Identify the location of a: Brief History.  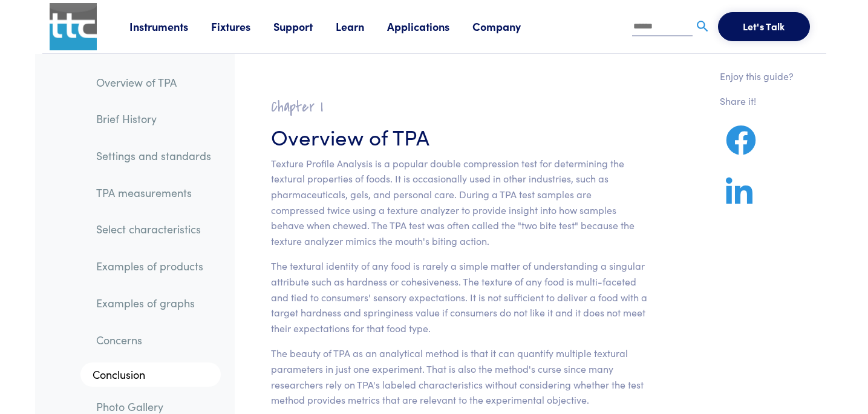
(154, 119).